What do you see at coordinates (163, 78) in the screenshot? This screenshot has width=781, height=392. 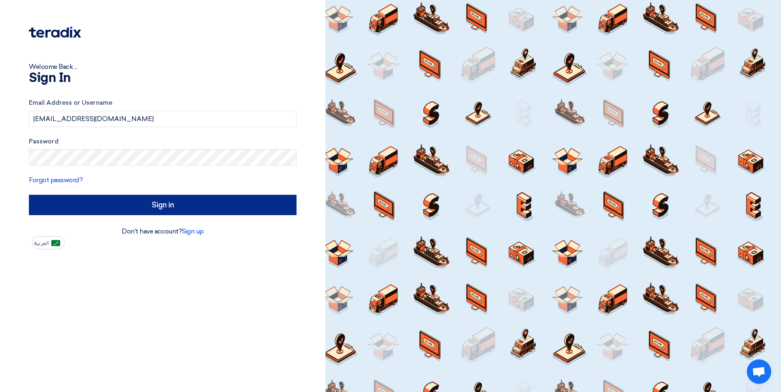 I see `h1: Sign In` at bounding box center [163, 78].